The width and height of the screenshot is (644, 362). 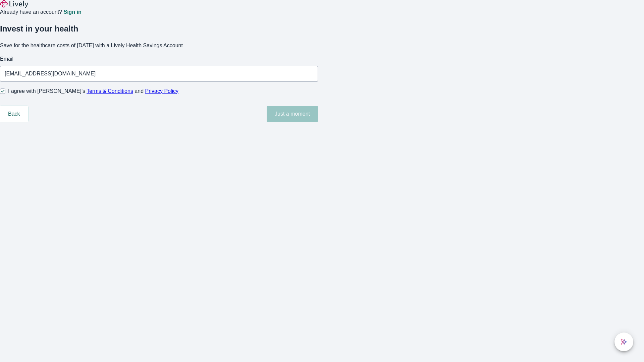 What do you see at coordinates (72, 12) in the screenshot?
I see `a: Sign in` at bounding box center [72, 12].